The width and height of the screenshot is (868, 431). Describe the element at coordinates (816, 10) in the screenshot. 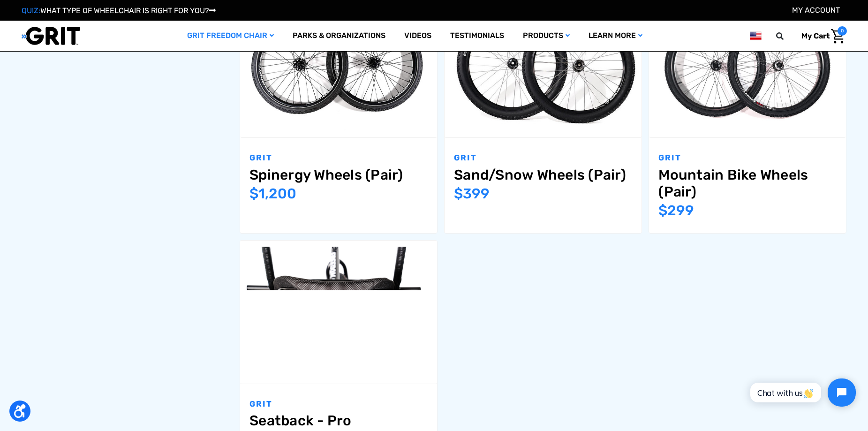

I see `a: Account` at that location.